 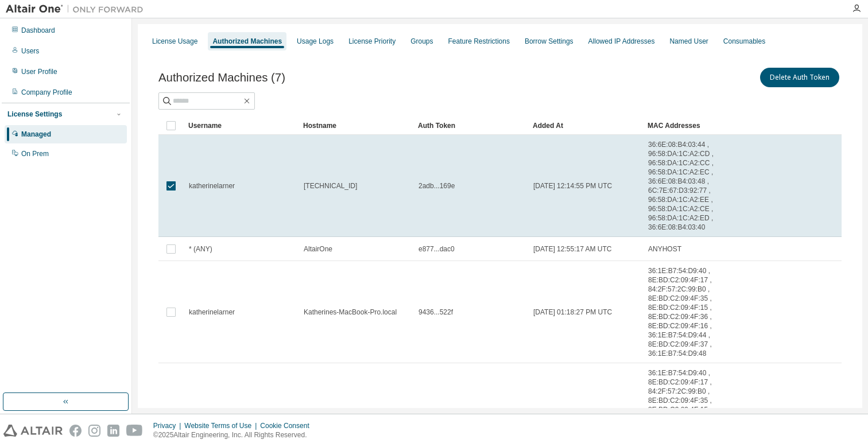 I want to click on div: Privacy, so click(x=169, y=426).